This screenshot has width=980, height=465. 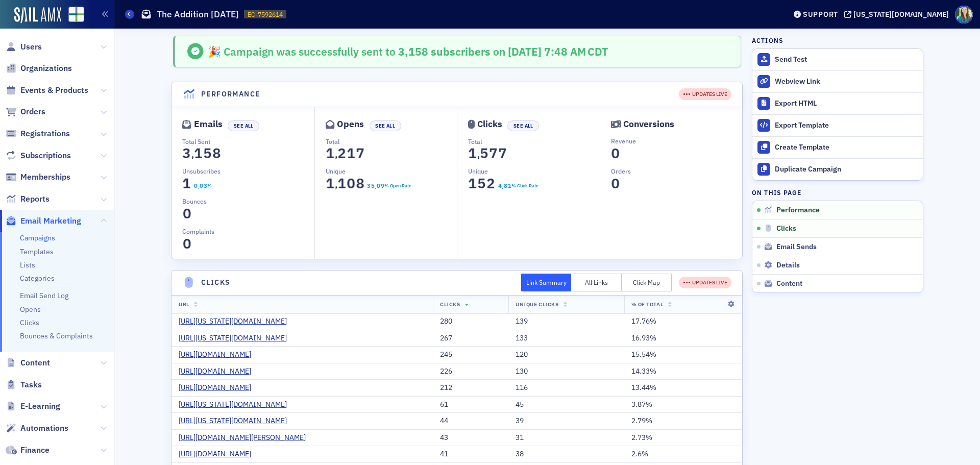 I want to click on span: E-Learning, so click(x=40, y=406).